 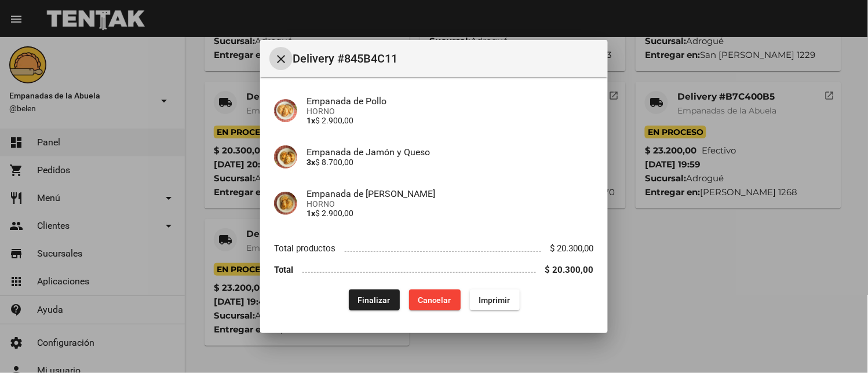 I want to click on button: Imprimir, so click(x=495, y=300).